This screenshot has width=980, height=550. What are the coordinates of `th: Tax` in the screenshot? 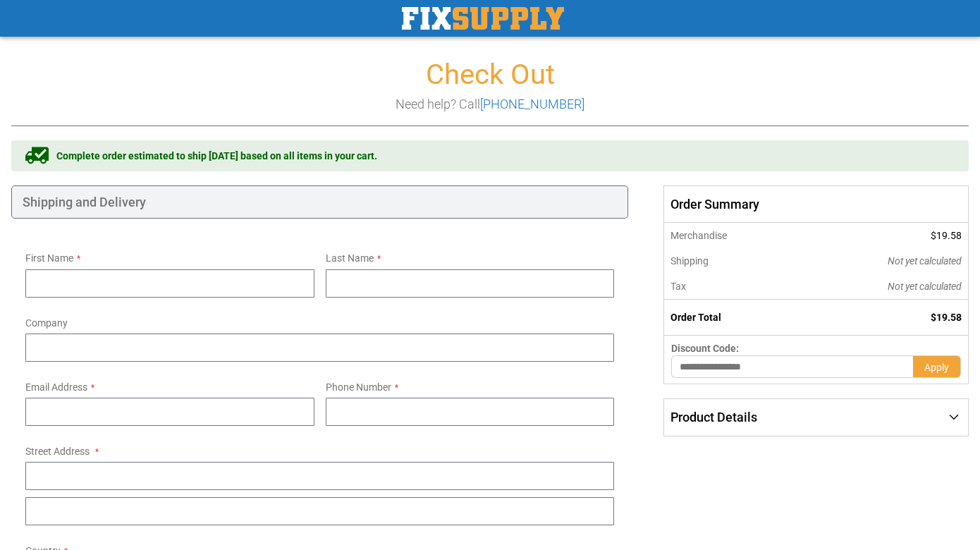 It's located at (732, 286).